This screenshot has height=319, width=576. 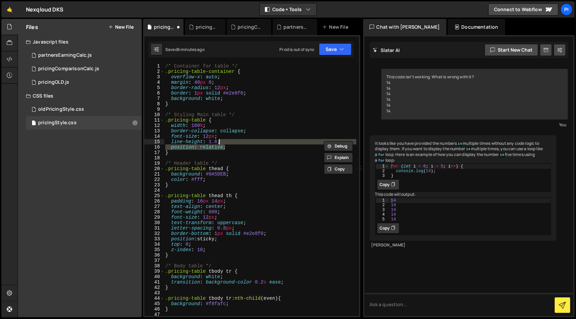 I want to click on div: 29, so click(x=154, y=217).